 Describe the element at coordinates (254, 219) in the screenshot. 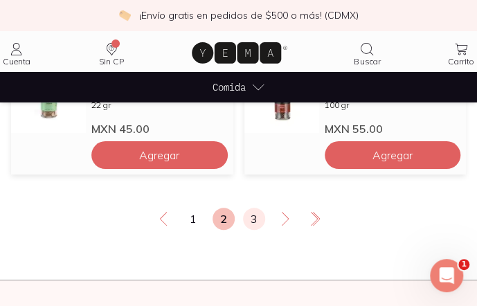

I see `a: 3` at that location.